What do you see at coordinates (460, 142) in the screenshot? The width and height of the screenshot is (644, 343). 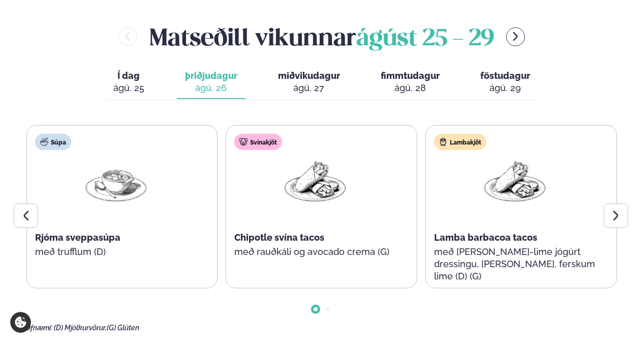 I see `div: Lambakjöt` at bounding box center [460, 142].